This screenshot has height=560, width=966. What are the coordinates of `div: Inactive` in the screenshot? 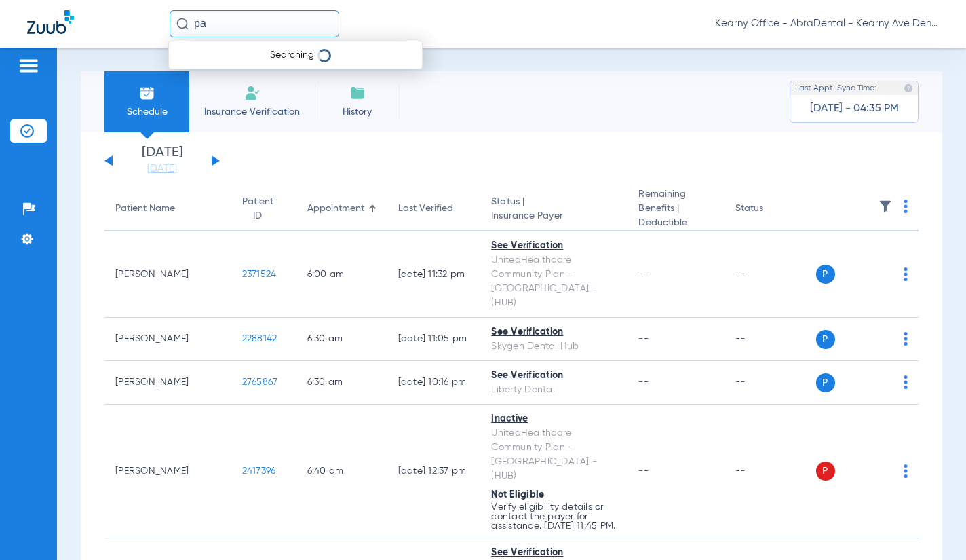 It's located at (554, 419).